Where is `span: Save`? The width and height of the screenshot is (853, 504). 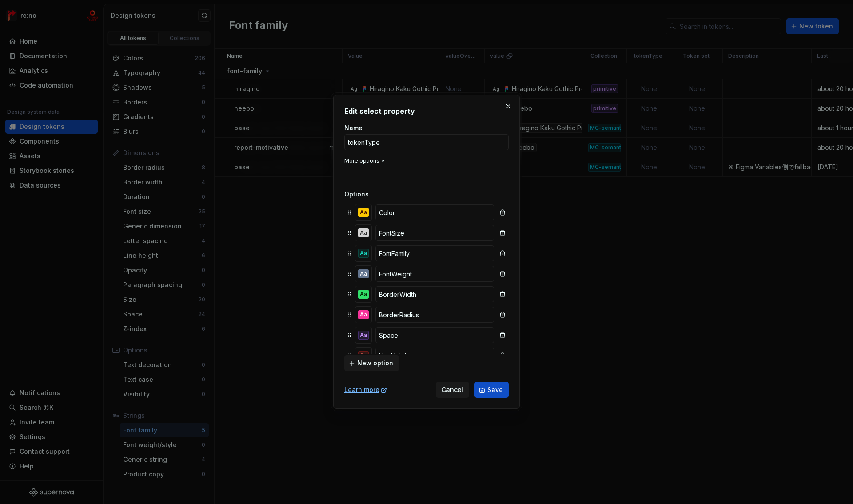
span: Save is located at coordinates (495, 390).